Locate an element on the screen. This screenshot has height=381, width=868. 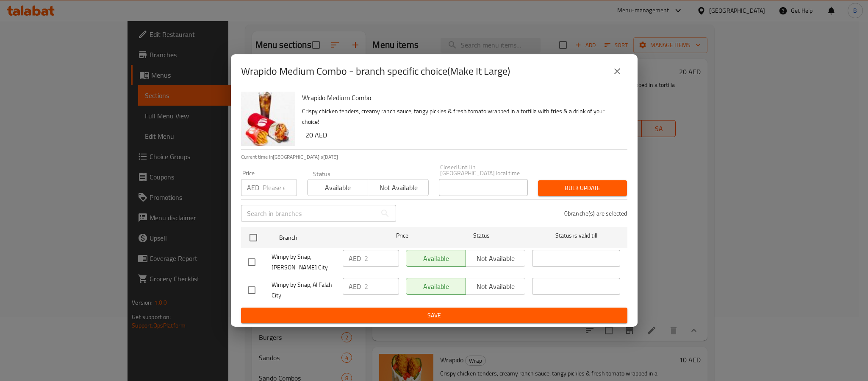
p: Crispy chicken tenders, creamy ranch sauce, tangy pickles & fresh tomato wrapped in a tortilla wi... is located at coordinates (461, 117).